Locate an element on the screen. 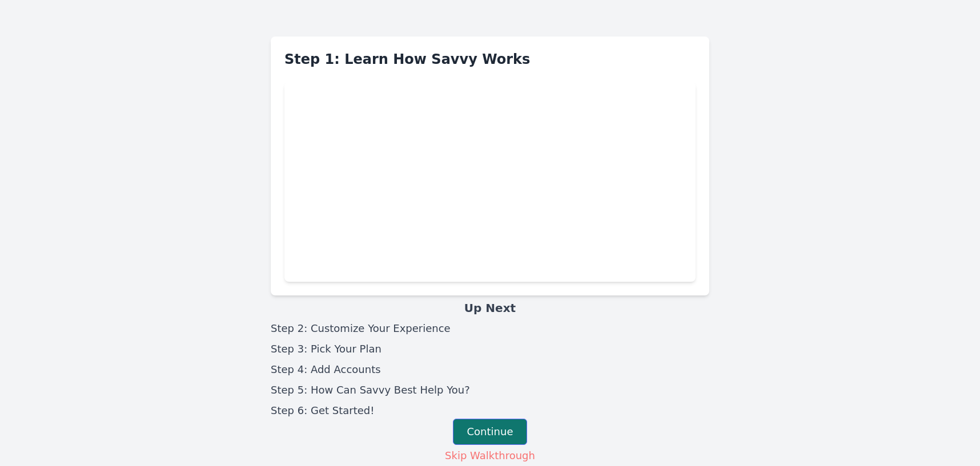 This screenshot has height=466, width=980. button: Continue is located at coordinates (490, 432).